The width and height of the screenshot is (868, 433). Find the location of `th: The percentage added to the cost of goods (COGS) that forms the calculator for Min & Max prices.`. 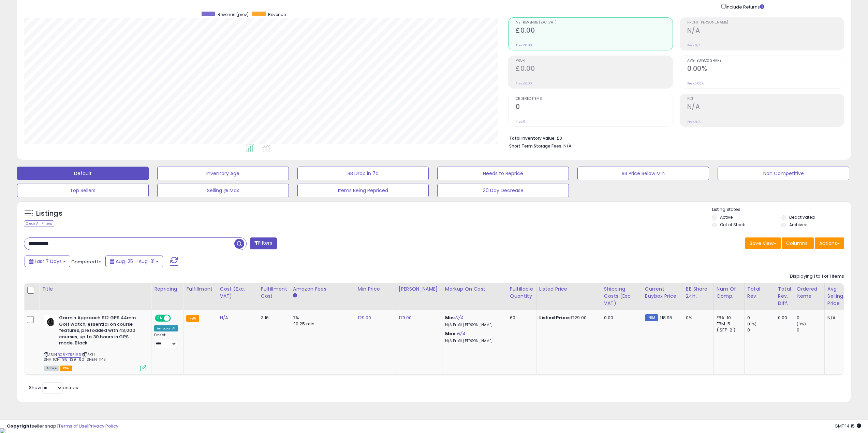

th: The percentage added to the cost of goods (COGS) that forms the calculator for Min & Max prices. is located at coordinates (475, 296).